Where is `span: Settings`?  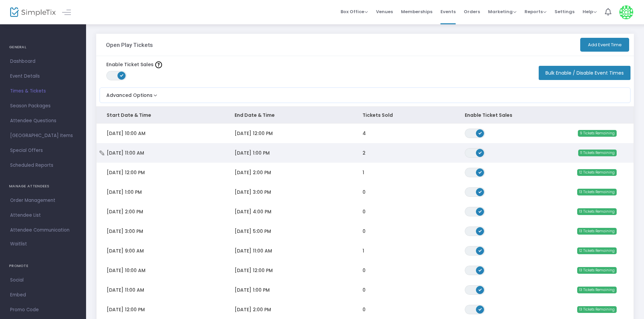
span: Settings is located at coordinates (565, 12).